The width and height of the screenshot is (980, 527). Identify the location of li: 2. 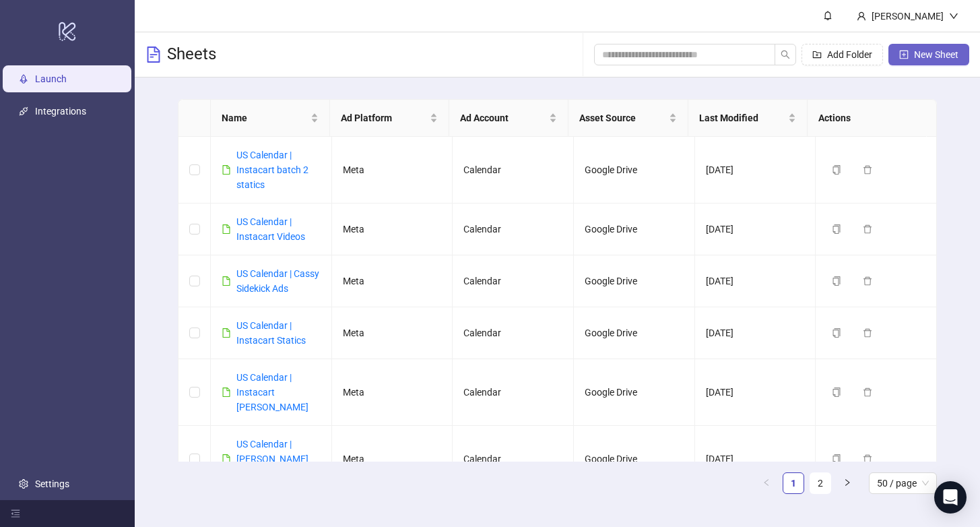
(821, 483).